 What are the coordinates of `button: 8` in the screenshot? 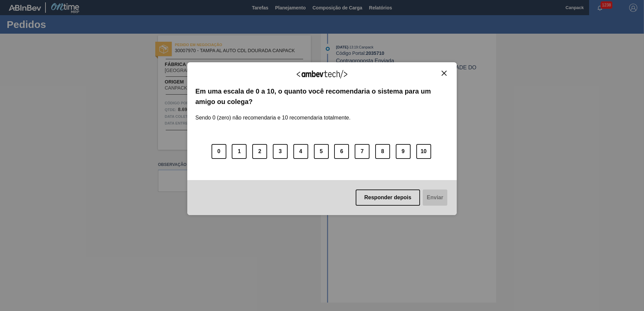 It's located at (383, 151).